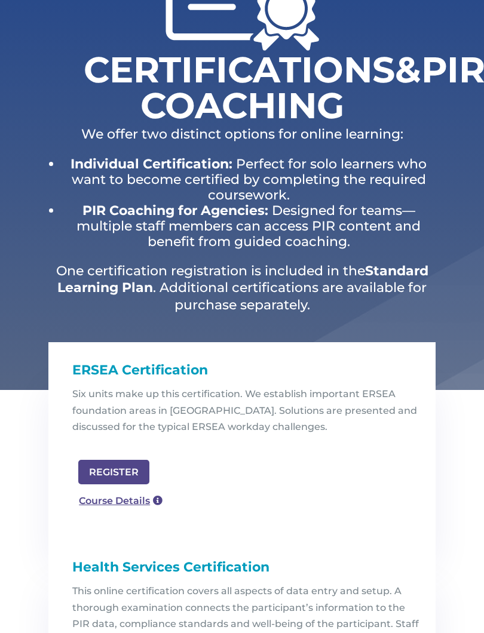  Describe the element at coordinates (248, 227) in the screenshot. I see `li: Designed for teams—multiple staff members can access PIR content and benefit from guided coaching.` at that location.